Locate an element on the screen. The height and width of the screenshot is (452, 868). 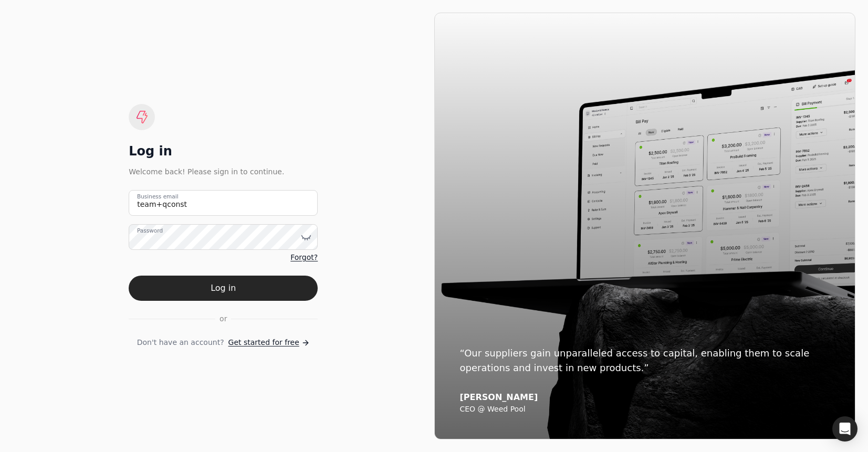
div: Welcome back! Please sign in to continue. is located at coordinates (223, 172).